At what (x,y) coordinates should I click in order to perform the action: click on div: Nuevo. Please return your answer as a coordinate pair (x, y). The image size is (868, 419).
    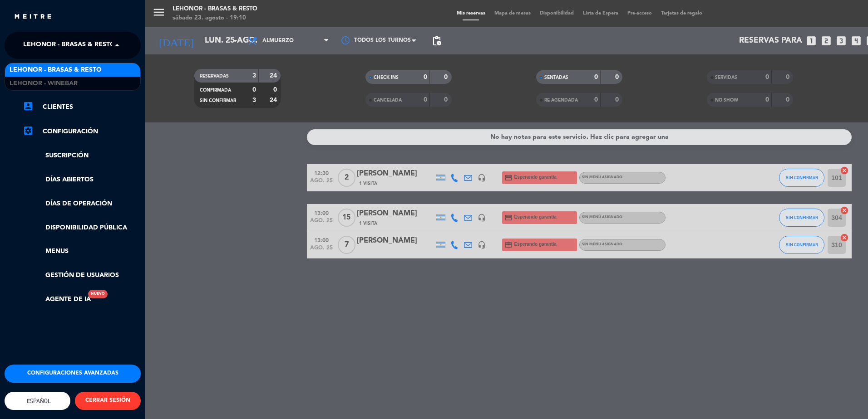
    Looking at the image, I should click on (97, 294).